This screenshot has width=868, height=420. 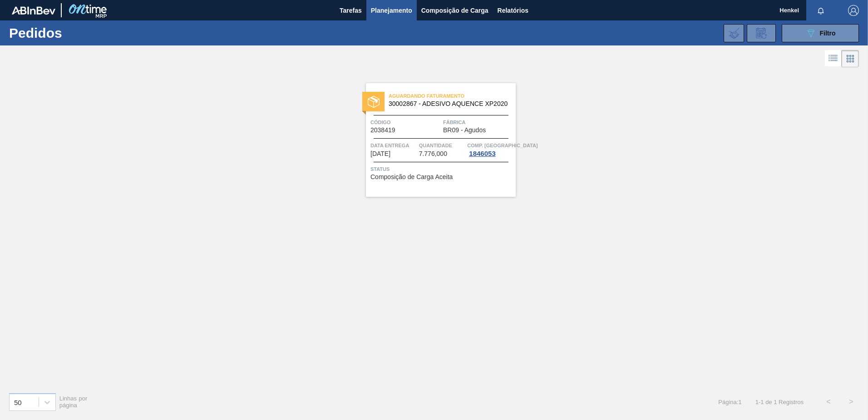 I want to click on h1: Pedidos, so click(x=77, y=33).